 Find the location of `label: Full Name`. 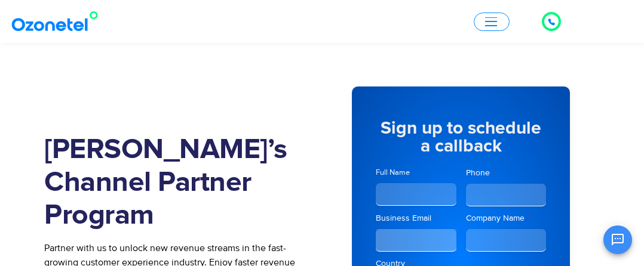

label: Full Name is located at coordinates (416, 172).